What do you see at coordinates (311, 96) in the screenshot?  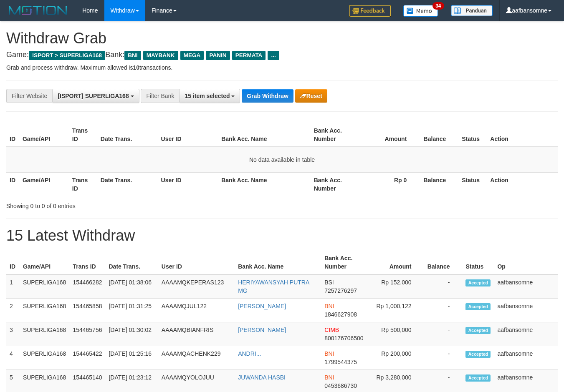 I see `button: Reset` at bounding box center [311, 96].